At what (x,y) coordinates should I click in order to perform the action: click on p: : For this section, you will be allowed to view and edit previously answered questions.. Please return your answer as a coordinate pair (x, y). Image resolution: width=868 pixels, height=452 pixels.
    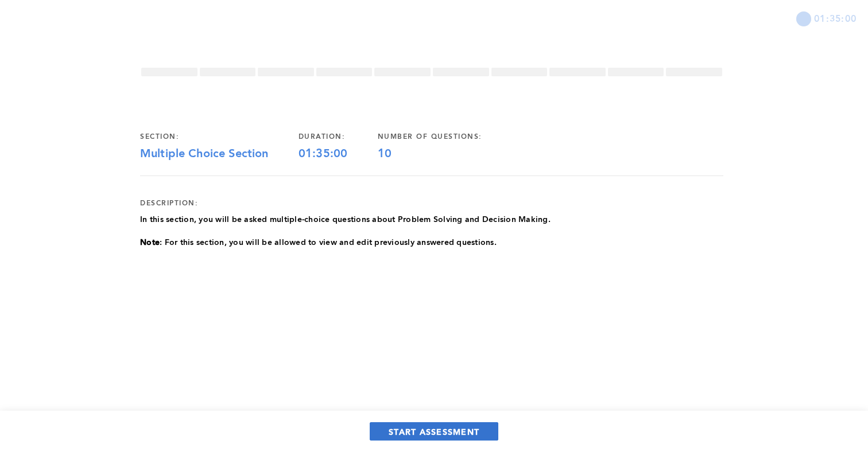
    Looking at the image, I should click on (345, 242).